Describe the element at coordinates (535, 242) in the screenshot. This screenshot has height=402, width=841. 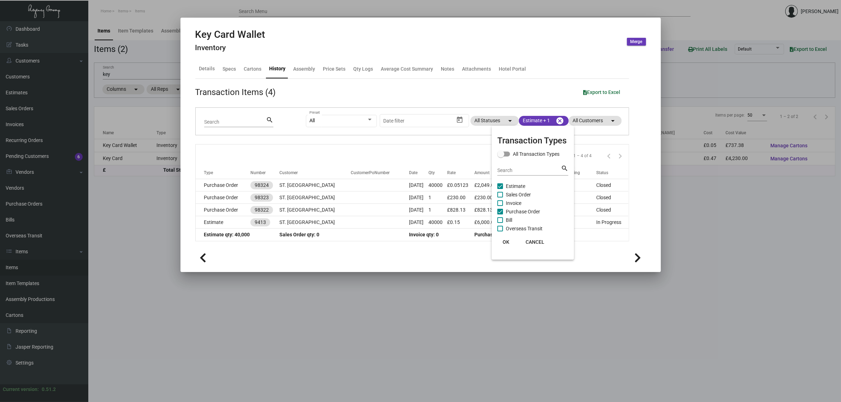
I see `button: CANCEL` at that location.